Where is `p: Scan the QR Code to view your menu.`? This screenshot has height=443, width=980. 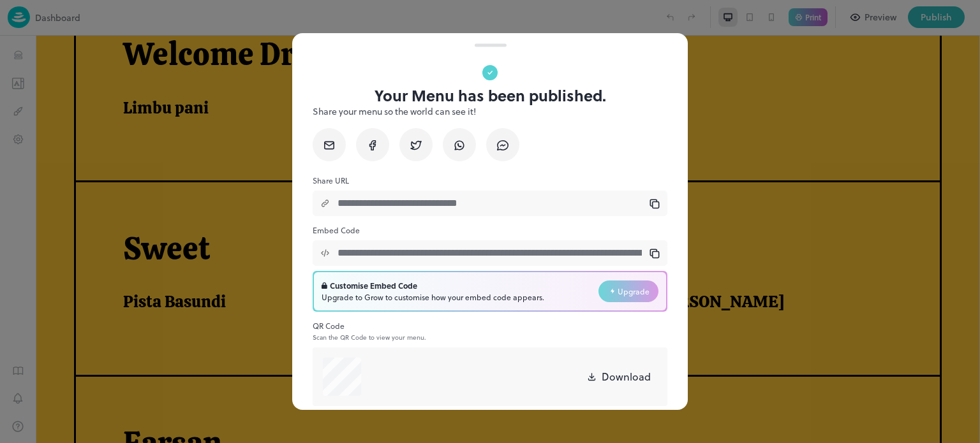 p: Scan the QR Code to view your menu. is located at coordinates (490, 338).